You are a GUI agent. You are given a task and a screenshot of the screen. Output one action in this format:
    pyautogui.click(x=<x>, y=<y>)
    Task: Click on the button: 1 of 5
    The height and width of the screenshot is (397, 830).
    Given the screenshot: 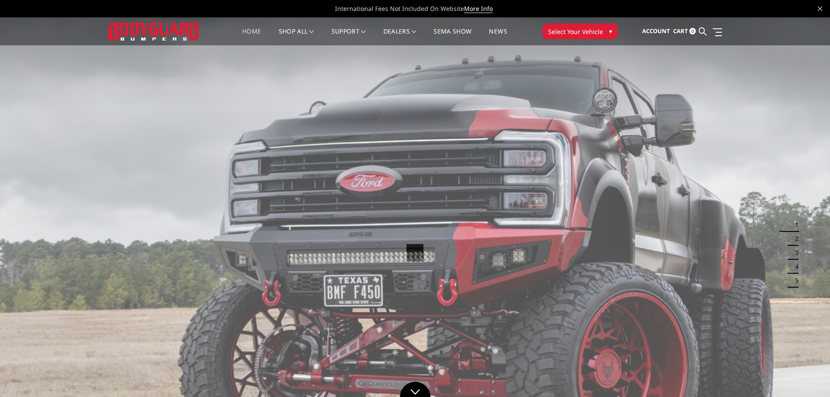 What is the action you would take?
    pyautogui.click(x=795, y=225)
    